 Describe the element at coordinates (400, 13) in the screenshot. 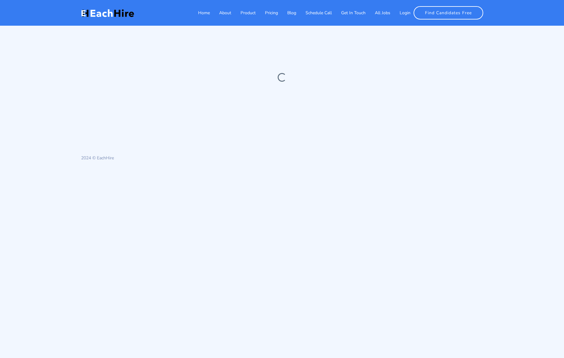

I see `a: Login` at that location.